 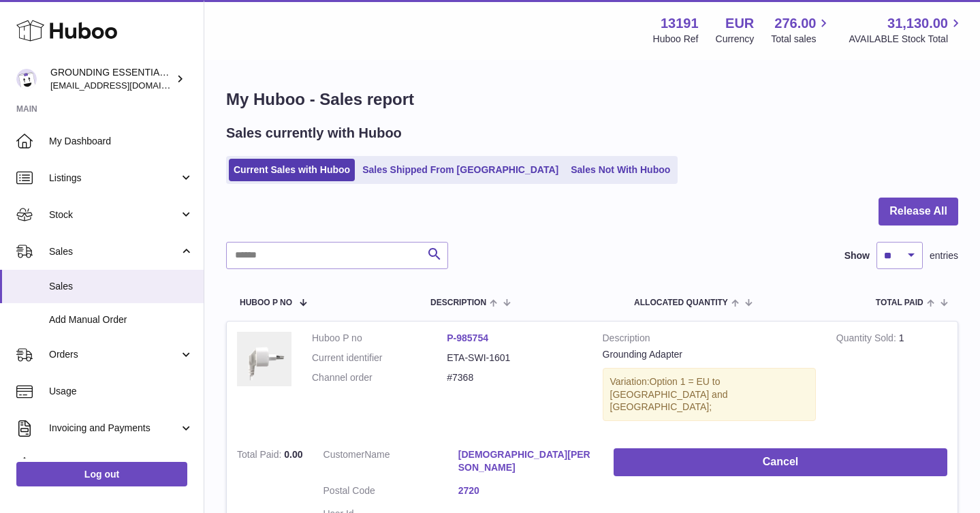 What do you see at coordinates (514, 377) in the screenshot?
I see `dd: #7368` at bounding box center [514, 377].